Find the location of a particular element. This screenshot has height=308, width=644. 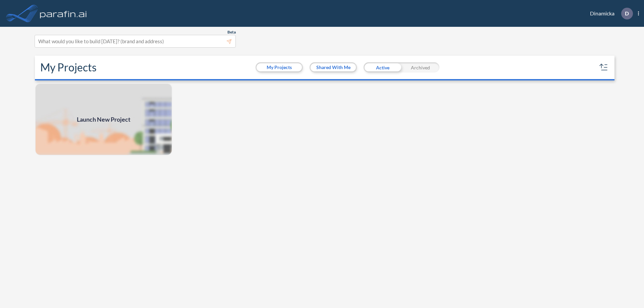

span: Launch New Project is located at coordinates (104, 119).